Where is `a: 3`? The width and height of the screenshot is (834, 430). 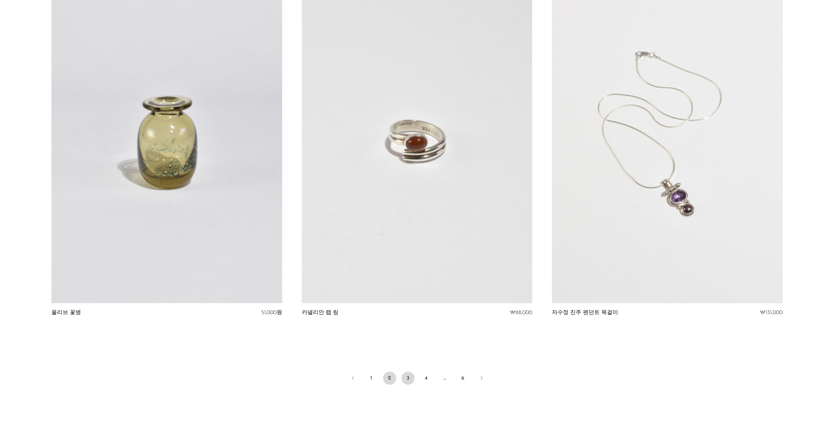 a: 3 is located at coordinates (408, 378).